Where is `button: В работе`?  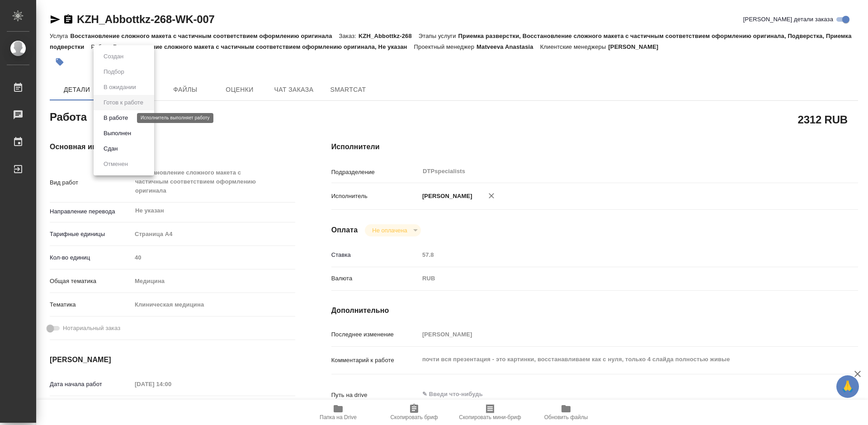 button: В работе is located at coordinates (116, 118).